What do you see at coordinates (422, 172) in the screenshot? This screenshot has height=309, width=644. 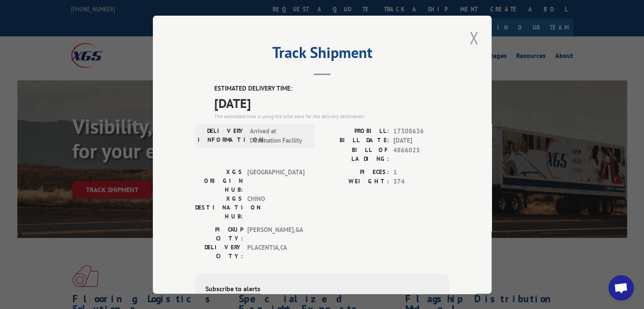 I see `span: 1` at bounding box center [422, 172].